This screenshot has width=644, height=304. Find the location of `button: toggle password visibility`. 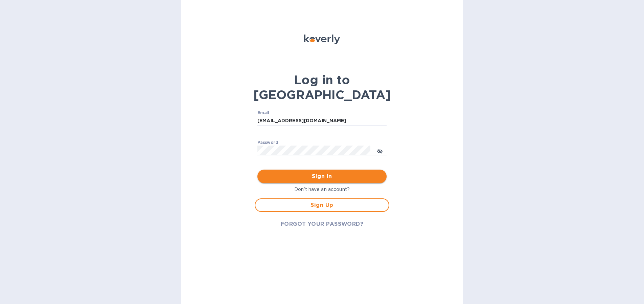

button: toggle password visibility is located at coordinates (380, 150).